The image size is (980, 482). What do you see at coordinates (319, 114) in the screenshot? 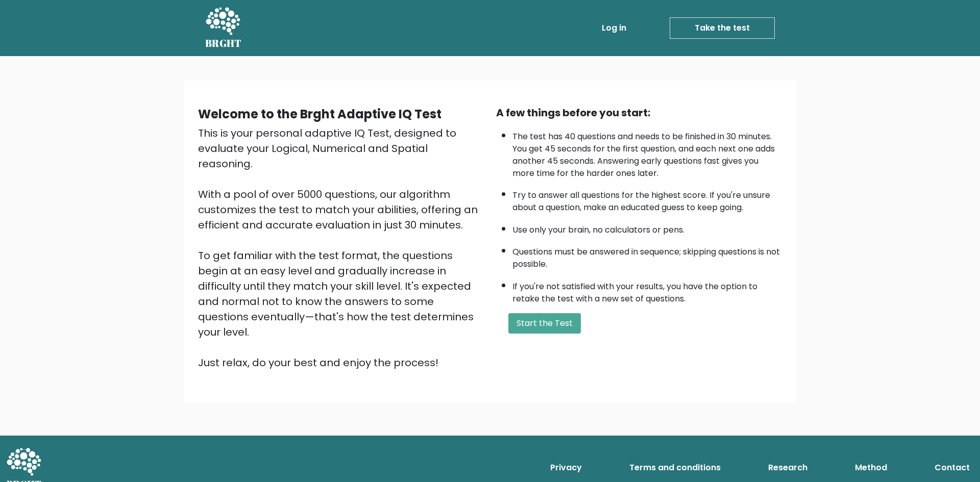
I see `b: Welcome to the Brght Adaptive IQ Test` at bounding box center [319, 114].